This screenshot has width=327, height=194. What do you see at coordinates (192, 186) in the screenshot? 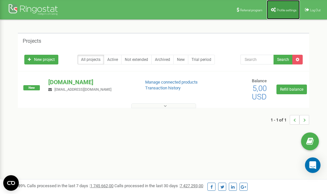
I see `u: 7 427 293,00` at bounding box center [192, 186].